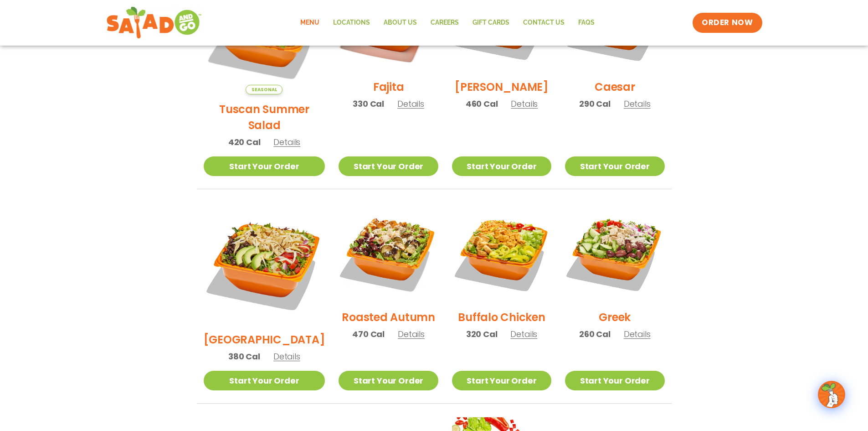 The image size is (868, 431). Describe the element at coordinates (154, 23) in the screenshot. I see `img: new-SAG-logo-768×292` at that location.